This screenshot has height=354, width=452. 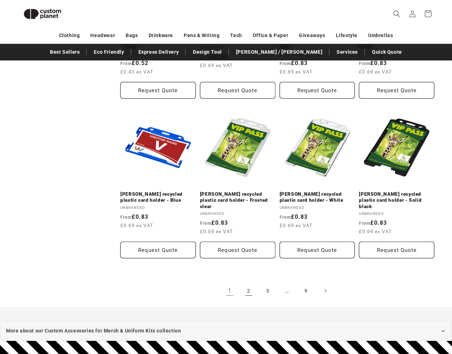 I want to click on a: Headwear, so click(x=103, y=35).